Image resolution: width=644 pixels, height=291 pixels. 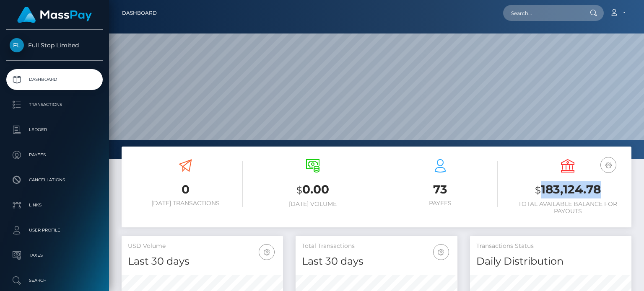 I want to click on a: Payees, so click(x=54, y=155).